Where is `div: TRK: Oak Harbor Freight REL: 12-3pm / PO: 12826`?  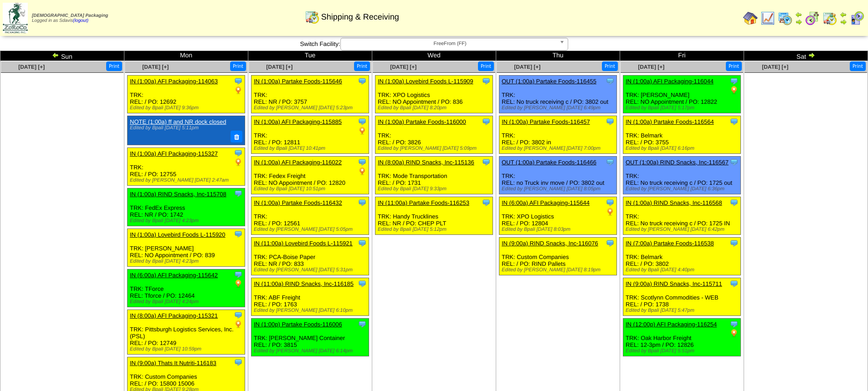 div: TRK: Oak Harbor Freight REL: 12-3pm / PO: 12826 is located at coordinates (682, 337).